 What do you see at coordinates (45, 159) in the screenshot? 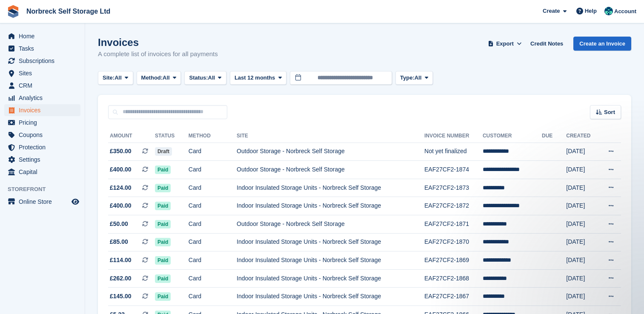
I see `span: Settings` at bounding box center [45, 159].